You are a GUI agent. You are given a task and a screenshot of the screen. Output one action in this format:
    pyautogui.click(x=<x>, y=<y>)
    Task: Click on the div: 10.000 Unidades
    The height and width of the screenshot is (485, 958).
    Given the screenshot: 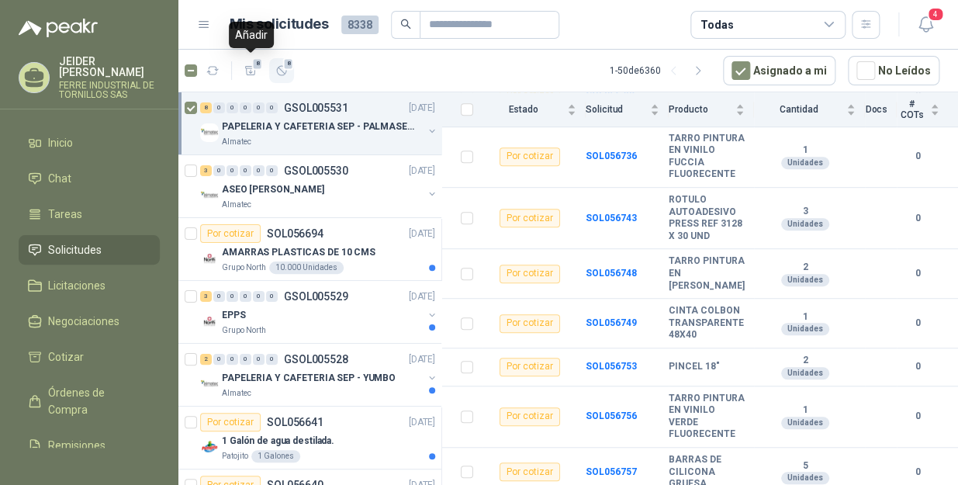 What is the action you would take?
    pyautogui.click(x=306, y=268)
    